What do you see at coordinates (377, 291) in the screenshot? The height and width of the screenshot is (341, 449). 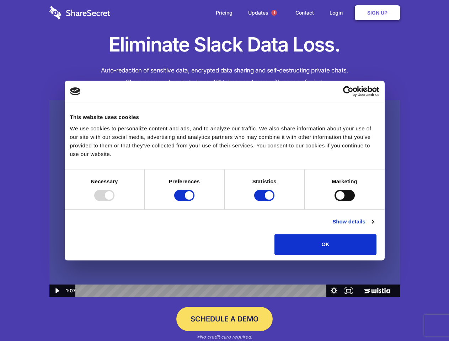 I see `a: Wistia Logo -- Learn More` at bounding box center [377, 291].